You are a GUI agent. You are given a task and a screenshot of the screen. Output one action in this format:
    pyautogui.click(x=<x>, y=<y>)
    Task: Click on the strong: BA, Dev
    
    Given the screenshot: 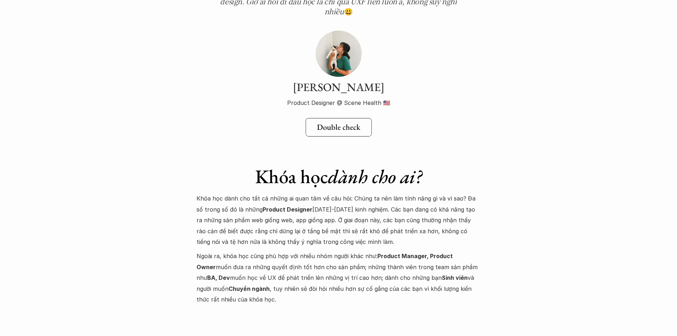 What is the action you would take?
    pyautogui.click(x=219, y=278)
    